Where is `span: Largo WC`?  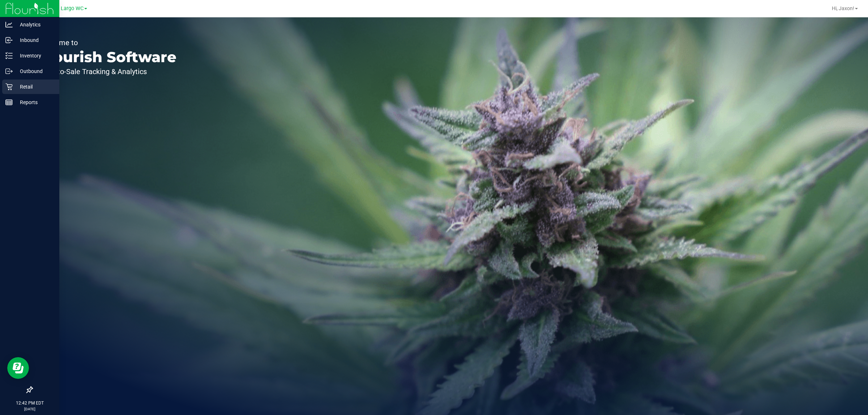
span: Largo WC is located at coordinates (72, 9).